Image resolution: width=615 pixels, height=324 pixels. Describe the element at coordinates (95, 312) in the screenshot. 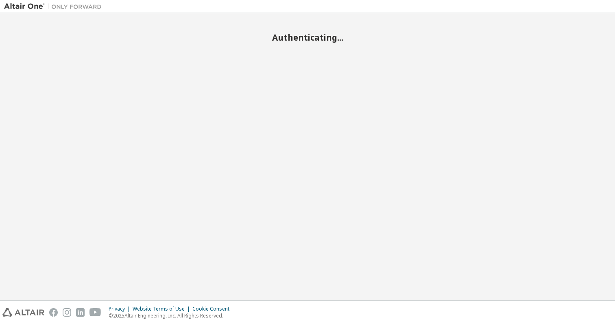

I see `img: youtube.svg` at that location.